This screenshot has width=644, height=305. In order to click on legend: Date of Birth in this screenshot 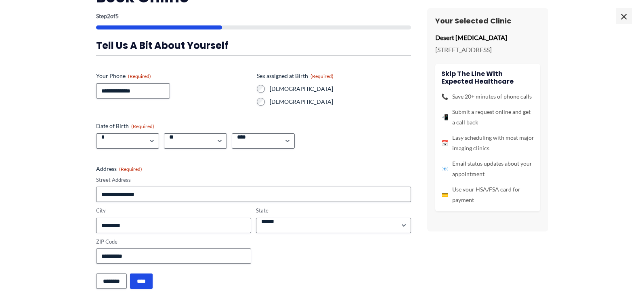, I will do `click(125, 126)`.